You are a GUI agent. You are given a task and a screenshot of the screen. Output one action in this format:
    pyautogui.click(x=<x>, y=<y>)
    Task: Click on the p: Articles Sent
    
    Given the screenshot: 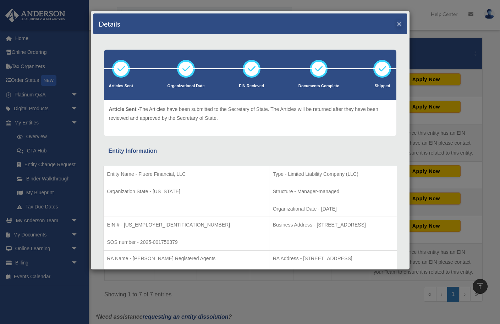 What is the action you would take?
    pyautogui.click(x=121, y=86)
    